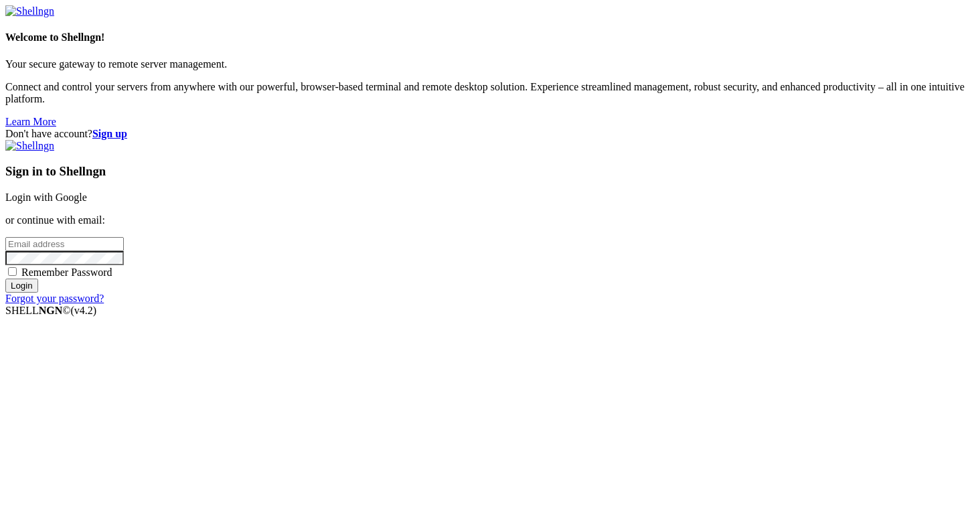 This screenshot has height=521, width=980. Describe the element at coordinates (65, 244) in the screenshot. I see `input: Email address` at that location.